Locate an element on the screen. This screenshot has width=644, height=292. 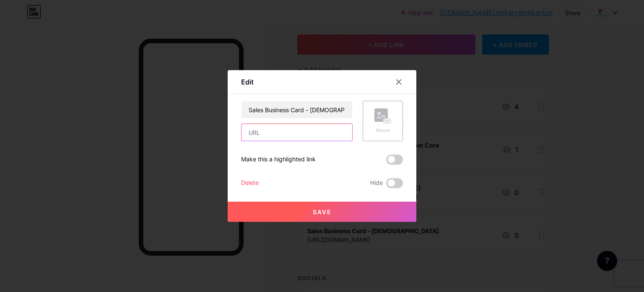
button: Save is located at coordinates (322, 211).